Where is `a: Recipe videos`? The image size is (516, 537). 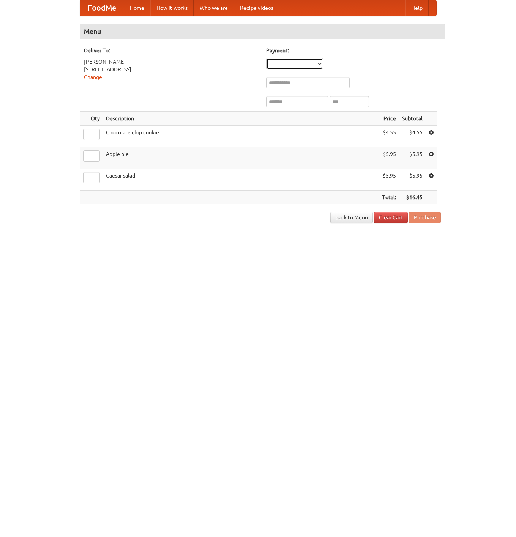
a: Recipe videos is located at coordinates (257, 8).